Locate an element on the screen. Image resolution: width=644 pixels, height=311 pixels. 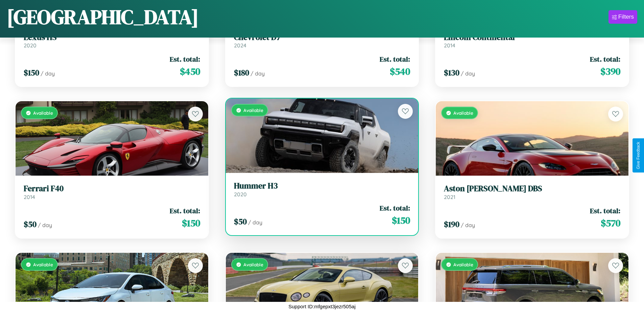
a: Hummer H32020 is located at coordinates (322, 189).